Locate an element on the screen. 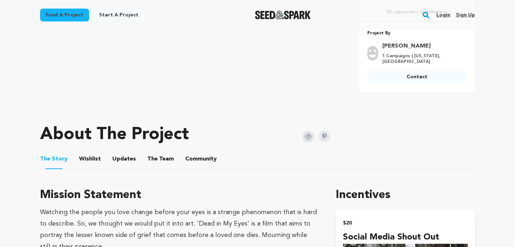 This screenshot has height=247, width=515. img: Seed&Spark Pinterest Icon is located at coordinates (325, 136).